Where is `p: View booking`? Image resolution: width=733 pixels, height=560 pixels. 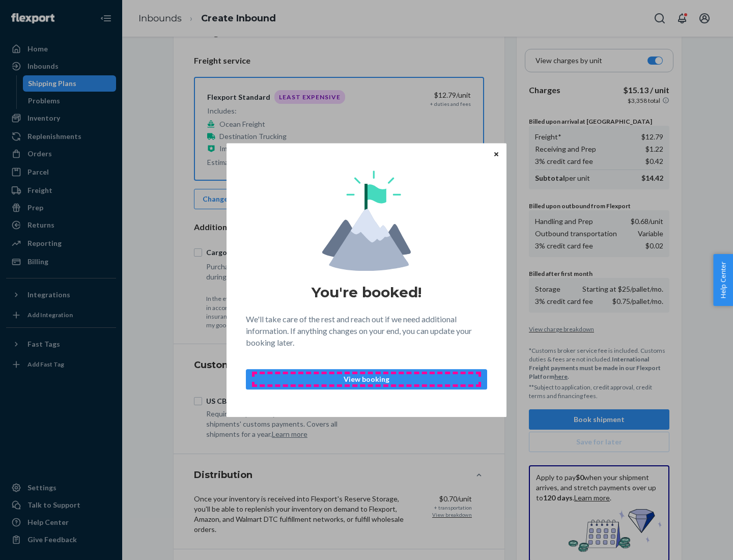
p: View booking is located at coordinates (366, 379).